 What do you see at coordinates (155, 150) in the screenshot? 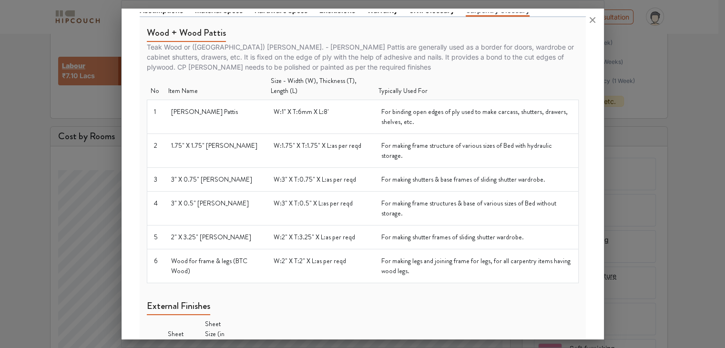
I see `td: 2` at bounding box center [155, 150].